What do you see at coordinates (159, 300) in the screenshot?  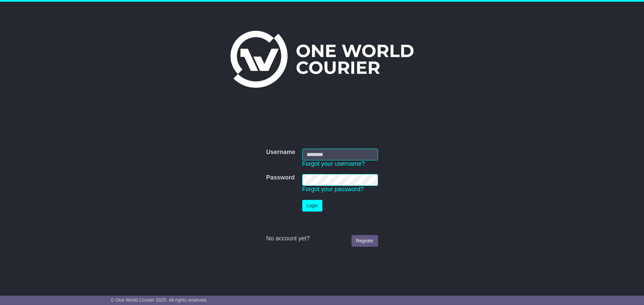 I see `span: © One World Courier 2025. All rights reserved.` at bounding box center [159, 300].